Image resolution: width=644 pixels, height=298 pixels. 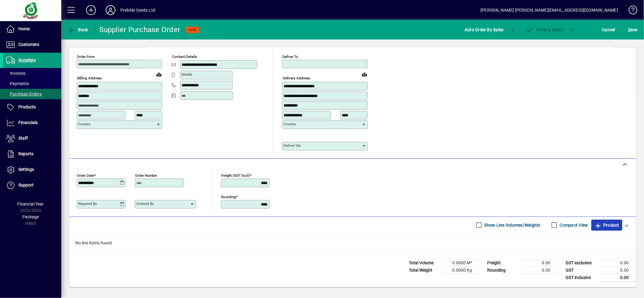 What do you see at coordinates (78, 30) in the screenshot?
I see `app-page-header-button: Back` at bounding box center [78, 30].